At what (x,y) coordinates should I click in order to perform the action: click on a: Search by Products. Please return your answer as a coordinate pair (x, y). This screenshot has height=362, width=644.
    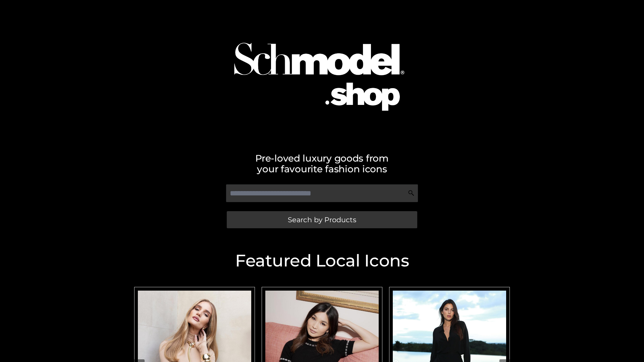
    Looking at the image, I should click on (322, 219).